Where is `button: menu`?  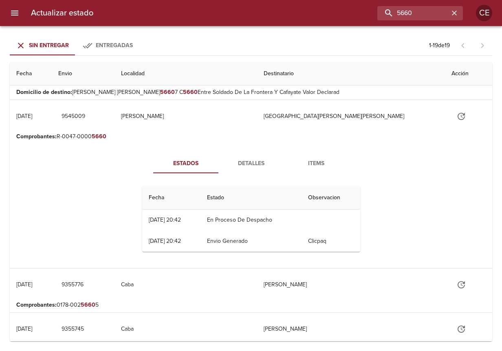
button: menu is located at coordinates (15, 13).